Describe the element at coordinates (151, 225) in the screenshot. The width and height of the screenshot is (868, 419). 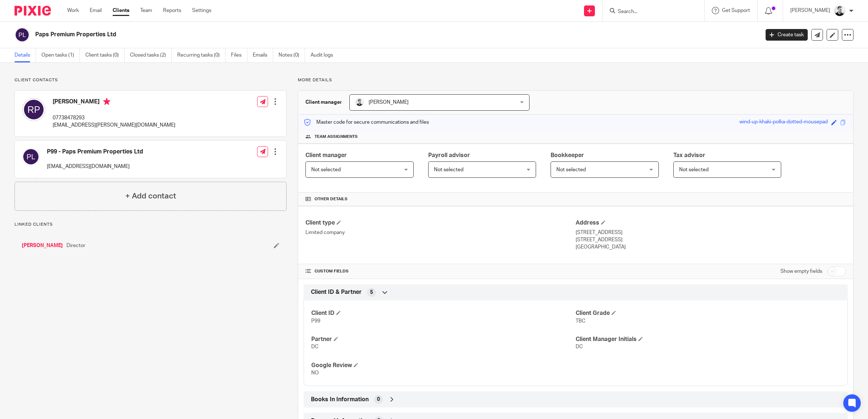
I see `p: Linked clients` at that location.